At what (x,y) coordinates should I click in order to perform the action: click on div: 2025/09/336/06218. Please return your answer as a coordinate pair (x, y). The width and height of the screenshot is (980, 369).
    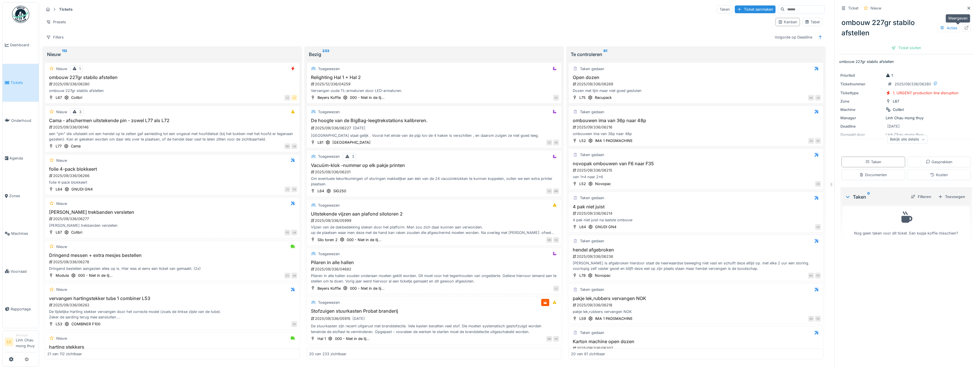
    Looking at the image, I should click on (696, 305).